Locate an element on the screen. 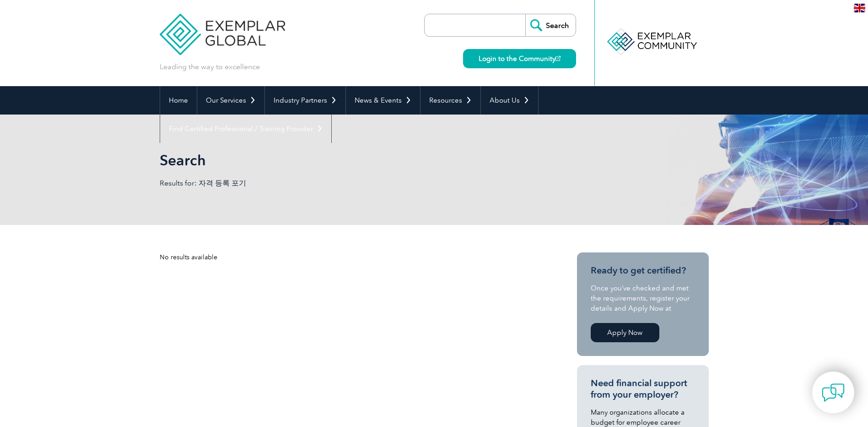 The image size is (868, 427). div: No results available is located at coordinates (352, 257).